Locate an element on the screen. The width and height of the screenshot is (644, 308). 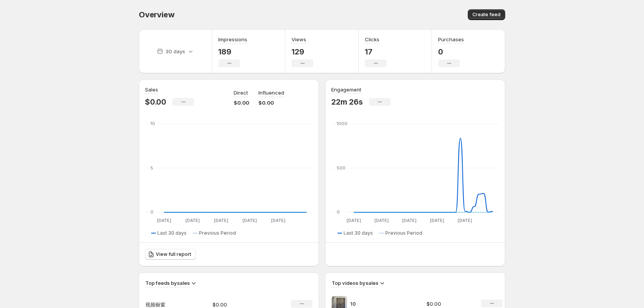
h3: Purchases is located at coordinates (451, 39).